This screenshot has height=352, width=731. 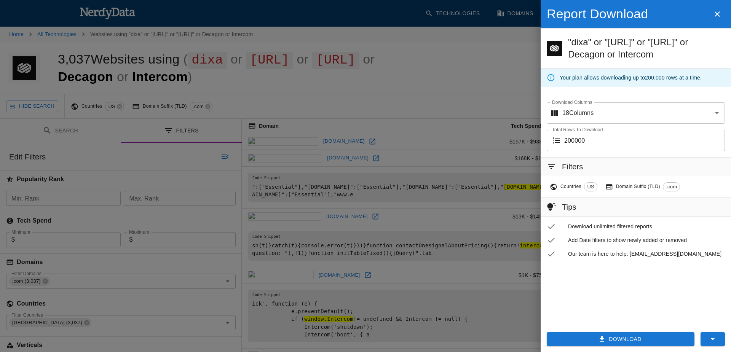 What do you see at coordinates (628, 14) in the screenshot?
I see `h4: Report Download` at bounding box center [628, 14].